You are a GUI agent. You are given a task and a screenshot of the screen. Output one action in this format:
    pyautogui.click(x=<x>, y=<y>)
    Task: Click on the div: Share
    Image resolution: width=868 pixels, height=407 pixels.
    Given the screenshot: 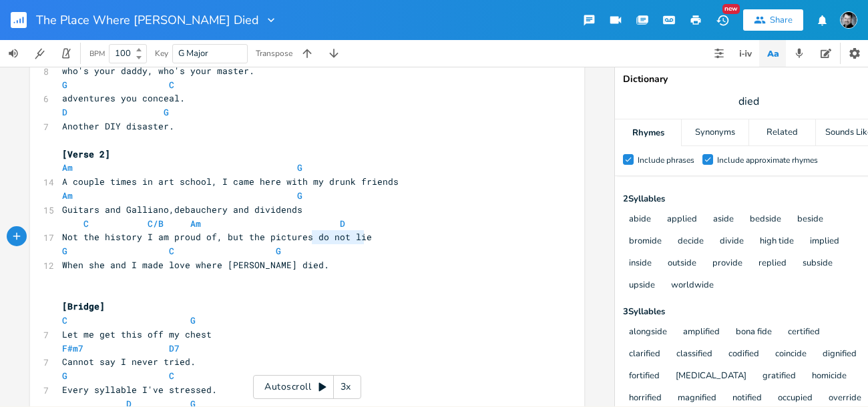 What is the action you would take?
    pyautogui.click(x=781, y=20)
    